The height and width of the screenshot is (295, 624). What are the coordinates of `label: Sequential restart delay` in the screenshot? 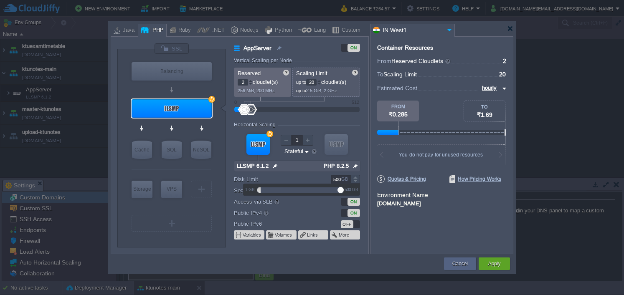 It's located at (276, 190).